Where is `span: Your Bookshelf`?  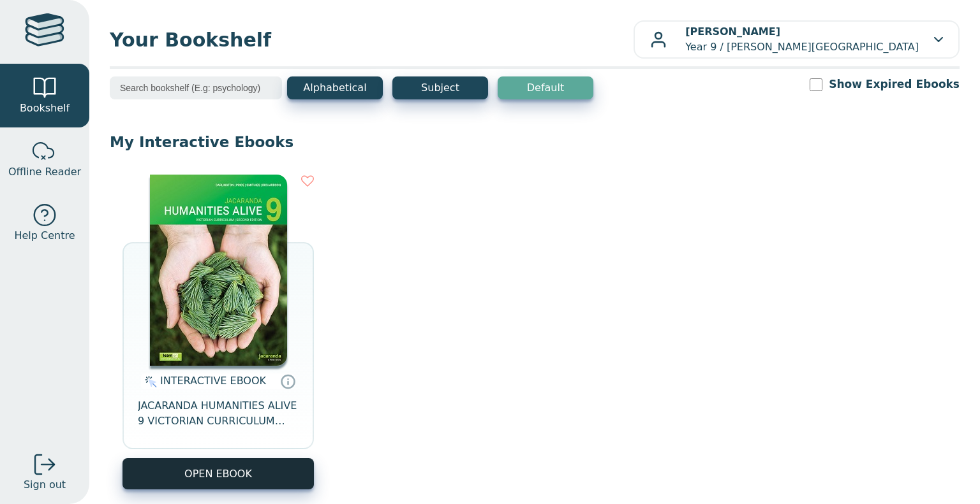
span: Your Bookshelf is located at coordinates (371, 39).